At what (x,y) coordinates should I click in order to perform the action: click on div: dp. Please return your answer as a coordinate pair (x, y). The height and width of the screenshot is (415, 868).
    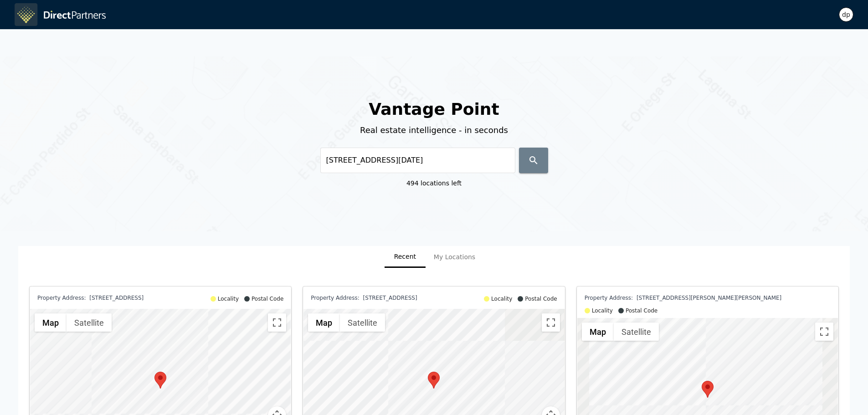
    Looking at the image, I should click on (846, 15).